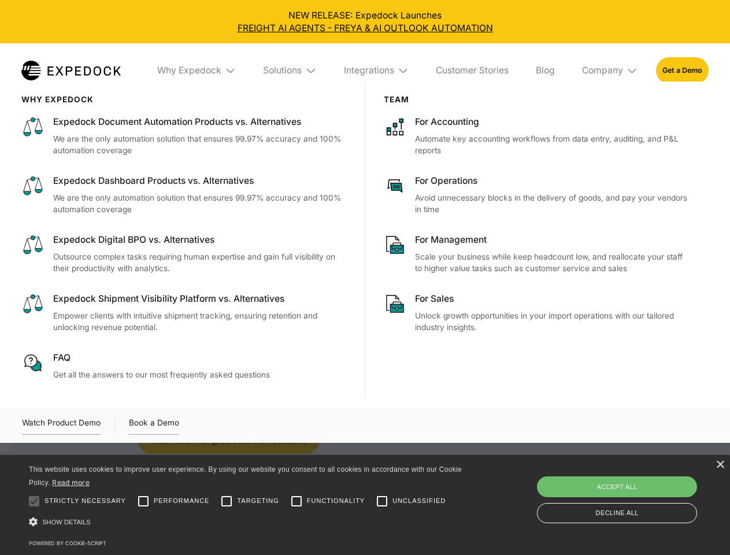 Image resolution: width=730 pixels, height=555 pixels. Describe the element at coordinates (365, 22) in the screenshot. I see `div: NEW RELEASE: Expedock Launches` at that location.